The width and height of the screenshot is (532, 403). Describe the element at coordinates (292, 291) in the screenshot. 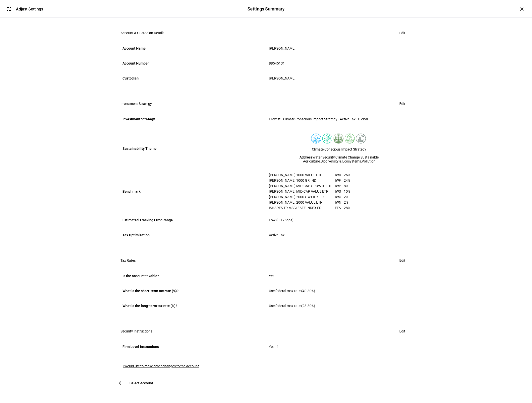

I see `span: Use federal max rate (40.80%)` at that location.